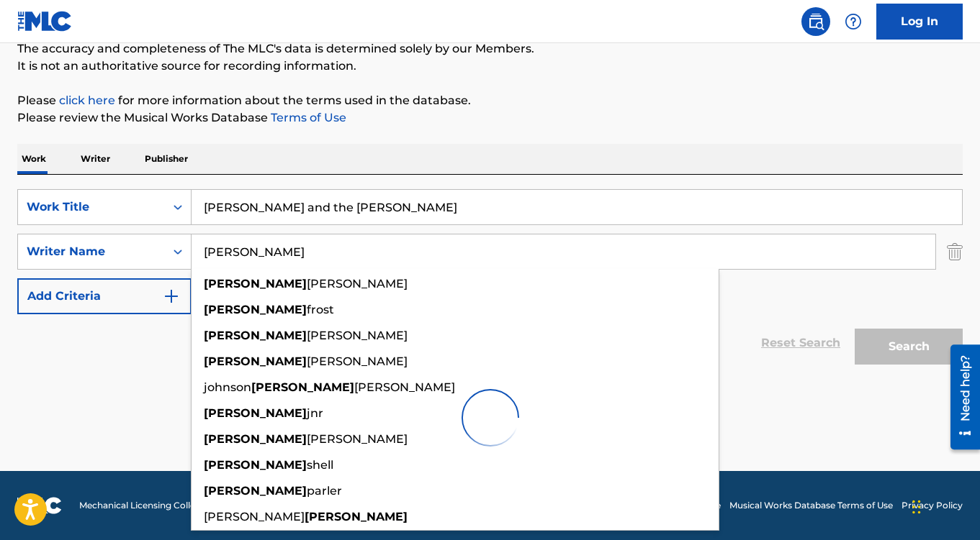 Image resolution: width=980 pixels, height=540 pixels. I want to click on a: Privacy Policy, so click(932, 505).